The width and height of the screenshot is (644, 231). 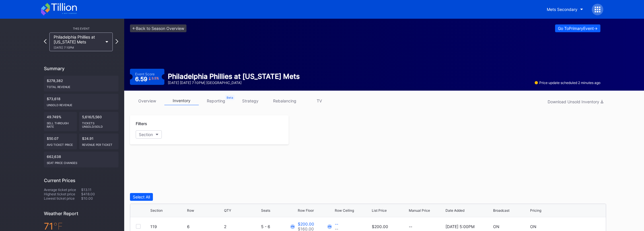 What do you see at coordinates (205, 226) in the screenshot?
I see `div: 6` at bounding box center [205, 226].